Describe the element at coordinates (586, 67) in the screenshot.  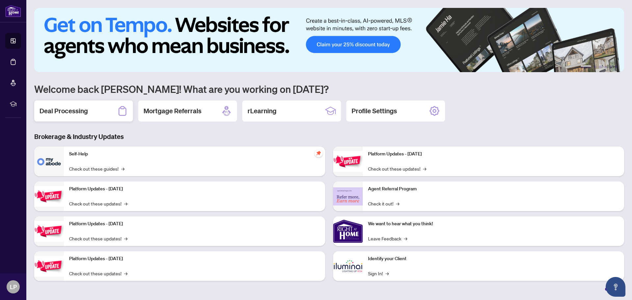
I see `button: 1` at that location.